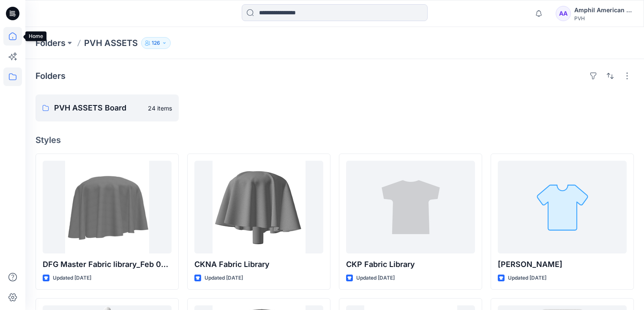 This screenshot has width=644, height=310. What do you see at coordinates (258, 264) in the screenshot?
I see `p: CKNA Fabric Library` at bounding box center [258, 264].